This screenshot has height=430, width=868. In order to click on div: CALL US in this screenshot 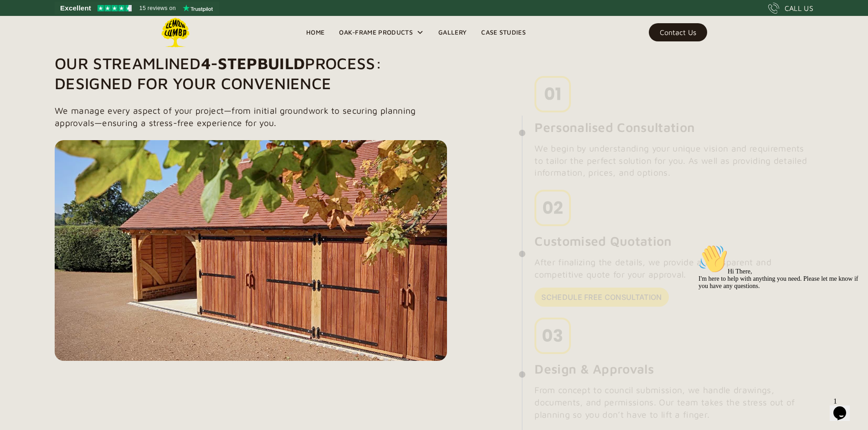, I will do `click(799, 8)`.